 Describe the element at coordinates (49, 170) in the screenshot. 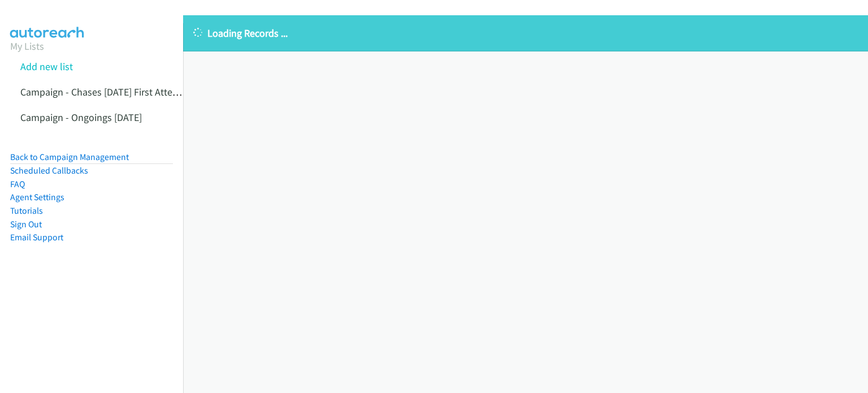

I see `a: Scheduled Callbacks` at that location.